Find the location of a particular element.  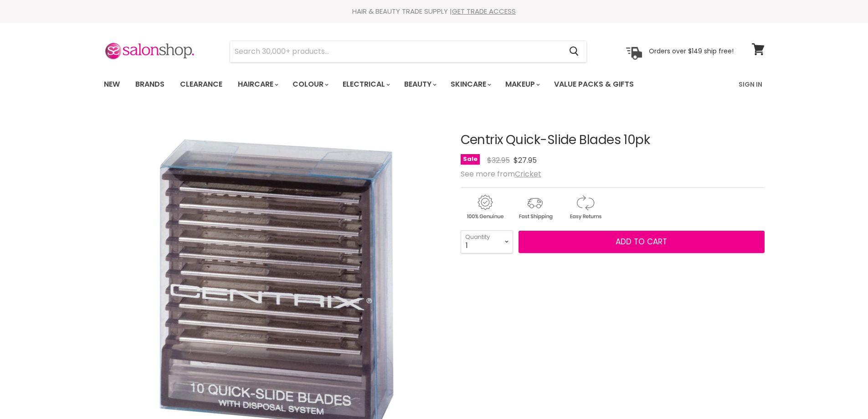

form: Product is located at coordinates (408, 52).